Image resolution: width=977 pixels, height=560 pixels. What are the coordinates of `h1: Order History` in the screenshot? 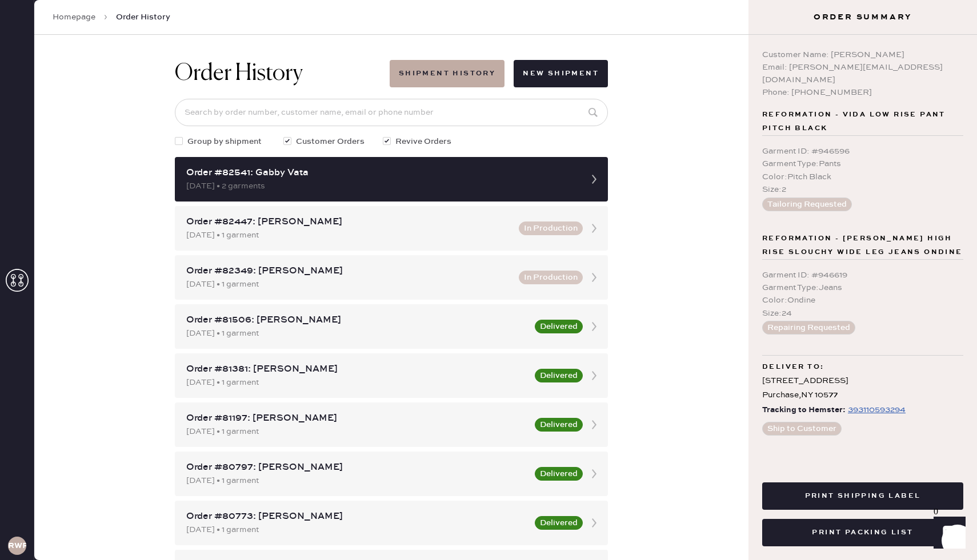 It's located at (239, 74).